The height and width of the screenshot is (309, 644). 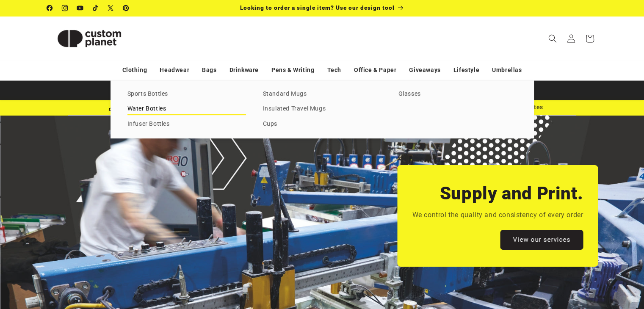 I want to click on div: Chat Widget, so click(x=573, y=264).